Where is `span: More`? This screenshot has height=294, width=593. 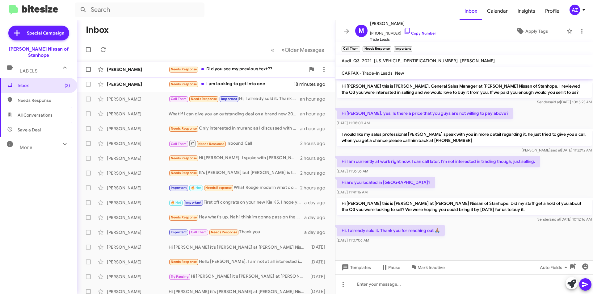 span: More is located at coordinates (26, 148).